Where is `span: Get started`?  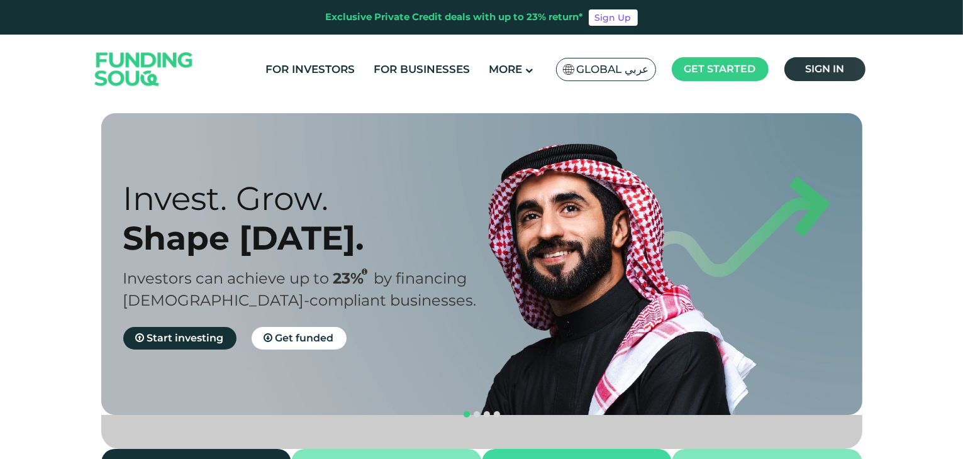 span: Get started is located at coordinates (720, 69).